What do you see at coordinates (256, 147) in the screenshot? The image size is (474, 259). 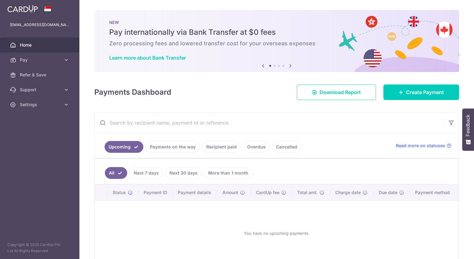 I see `a: Overdue` at bounding box center [256, 147].